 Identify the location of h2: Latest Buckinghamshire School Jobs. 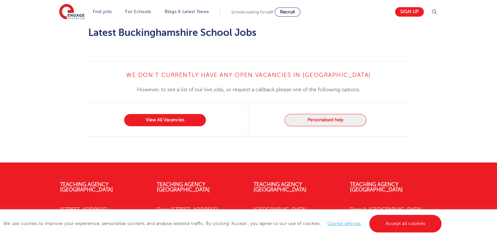
(248, 33).